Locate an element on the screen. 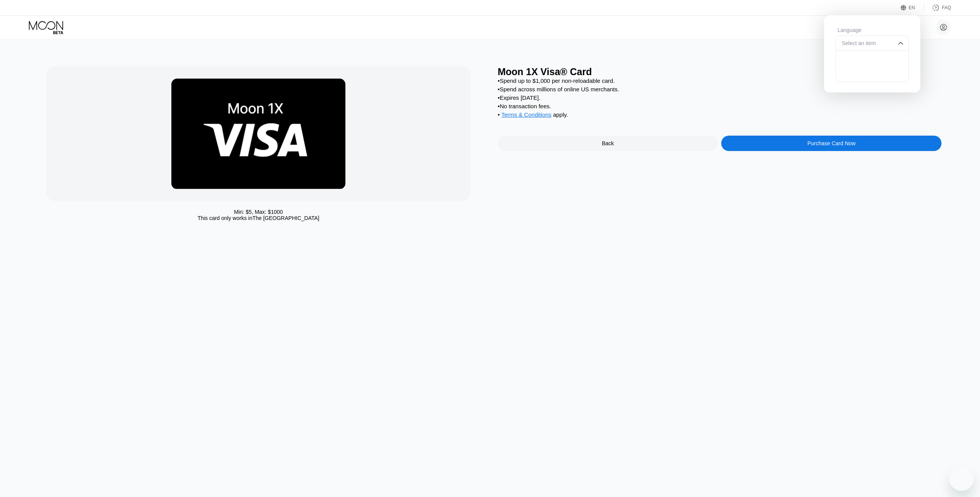  div: Purchase Card Now is located at coordinates (832, 143).